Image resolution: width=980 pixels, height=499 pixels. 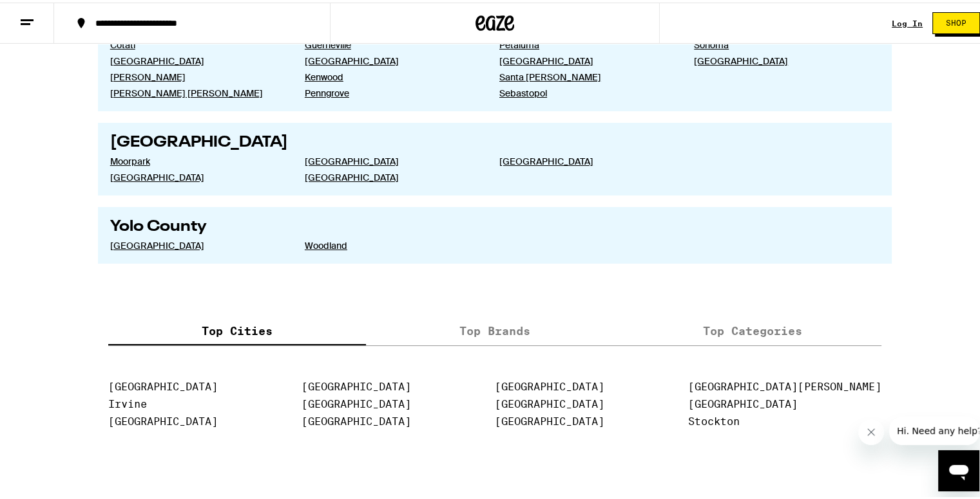 I want to click on a: Log In, so click(x=906, y=21).